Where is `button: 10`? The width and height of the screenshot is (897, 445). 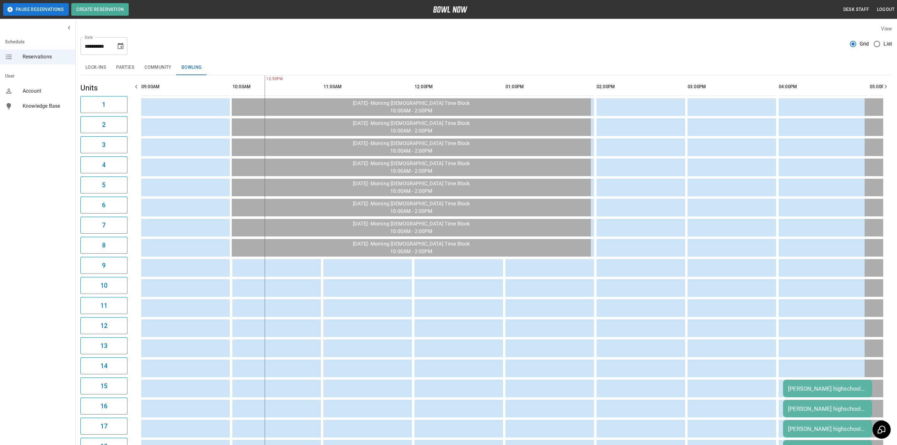 button: 10 is located at coordinates (104, 285).